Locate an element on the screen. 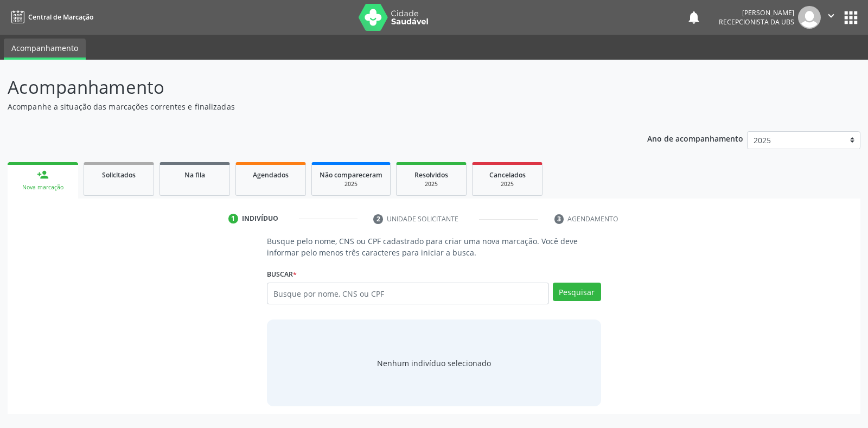  span: Recepcionista da UBS is located at coordinates (756, 21).